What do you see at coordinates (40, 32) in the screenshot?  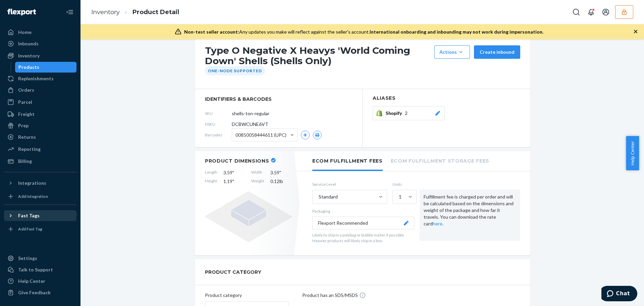 I see `a: Home` at bounding box center [40, 32].